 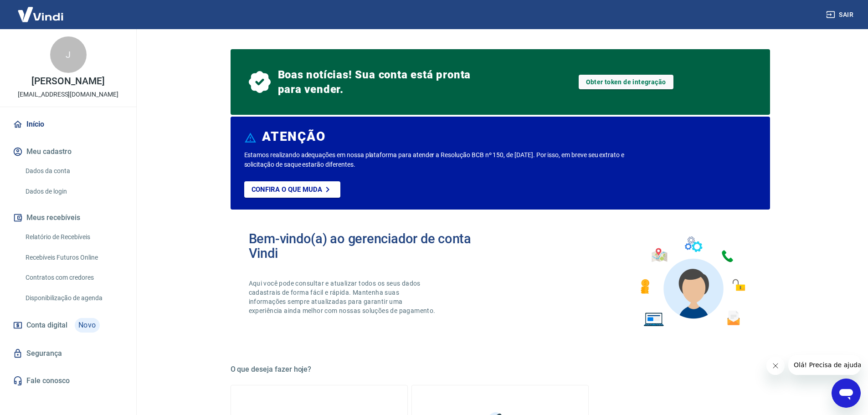 What do you see at coordinates (74, 171) in the screenshot?
I see `a: Dados da conta` at bounding box center [74, 171].